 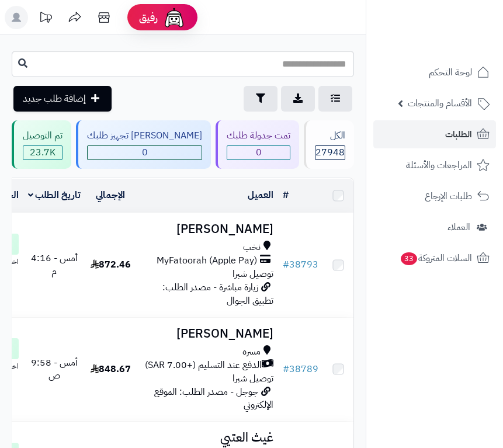 What do you see at coordinates (459, 134) in the screenshot?
I see `span: الطلبات` at bounding box center [459, 134].